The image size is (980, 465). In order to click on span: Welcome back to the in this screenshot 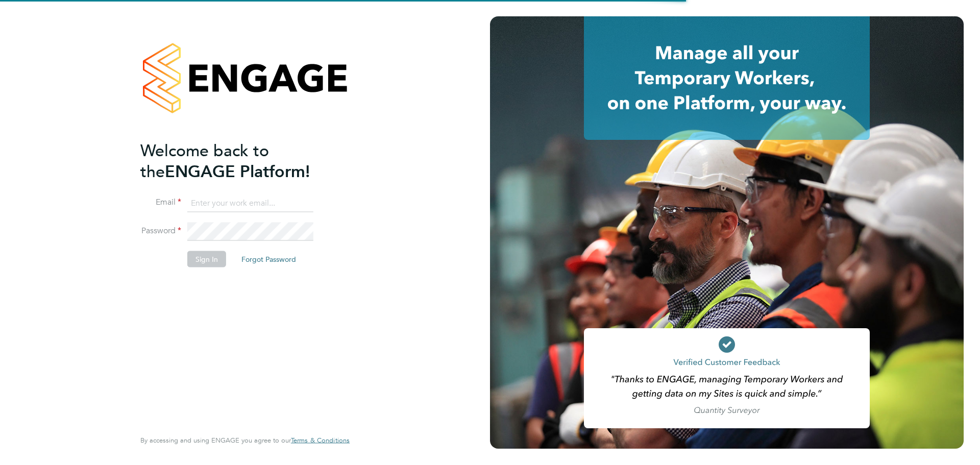, I will do `click(205, 161)`.